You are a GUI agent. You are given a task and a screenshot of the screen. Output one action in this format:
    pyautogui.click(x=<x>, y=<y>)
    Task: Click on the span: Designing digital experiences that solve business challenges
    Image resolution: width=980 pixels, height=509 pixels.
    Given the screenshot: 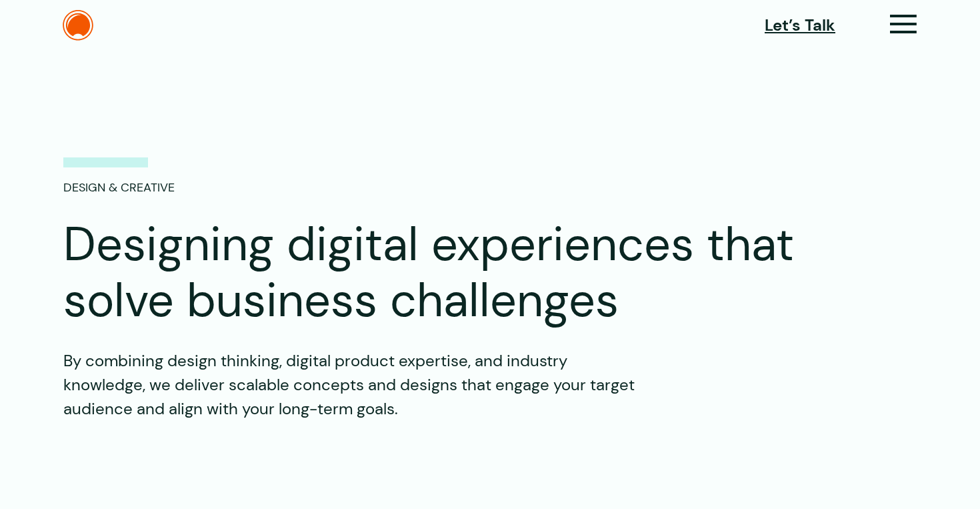 What is the action you would take?
    pyautogui.click(x=429, y=272)
    